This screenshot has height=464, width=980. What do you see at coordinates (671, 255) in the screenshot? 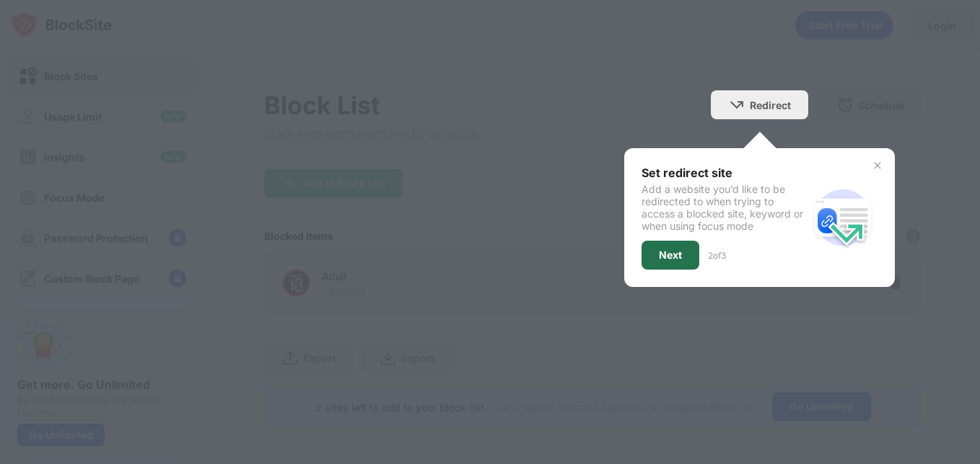
I see `div: Next` at bounding box center [671, 255].